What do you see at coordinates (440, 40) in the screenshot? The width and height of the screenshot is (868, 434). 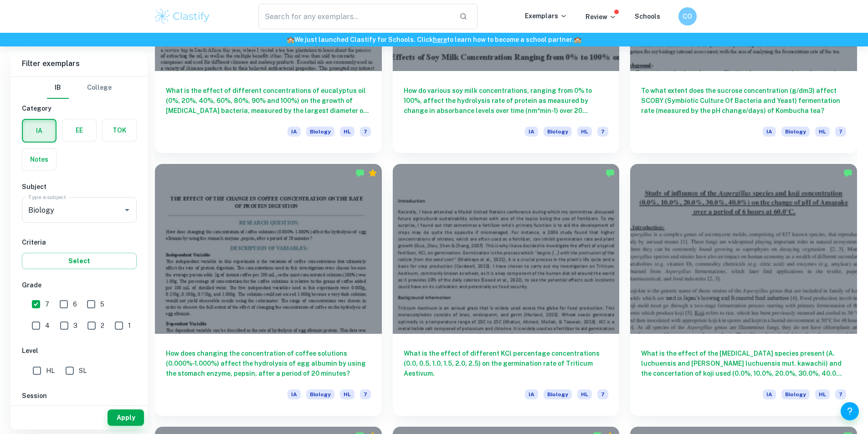 I see `a: here` at bounding box center [440, 40].